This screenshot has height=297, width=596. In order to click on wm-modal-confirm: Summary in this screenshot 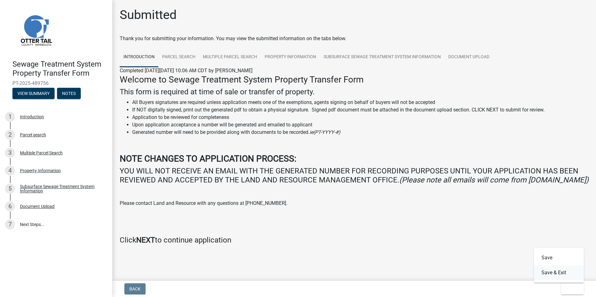, I will do `click(33, 94)`.